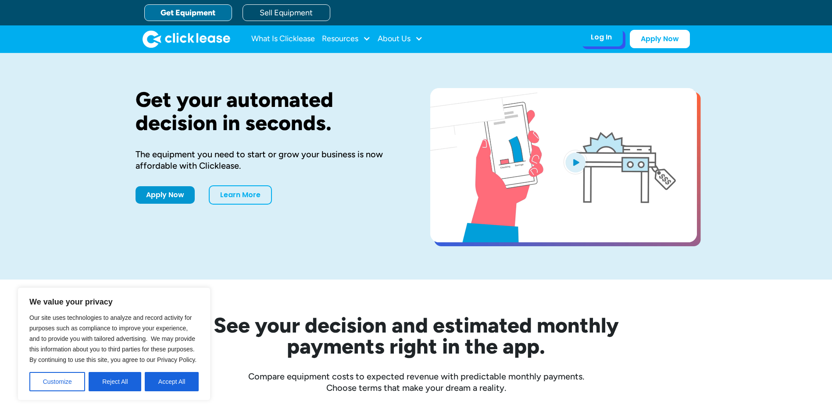  What do you see at coordinates (564, 165) in the screenshot?
I see `a: open lightbox` at bounding box center [564, 165].